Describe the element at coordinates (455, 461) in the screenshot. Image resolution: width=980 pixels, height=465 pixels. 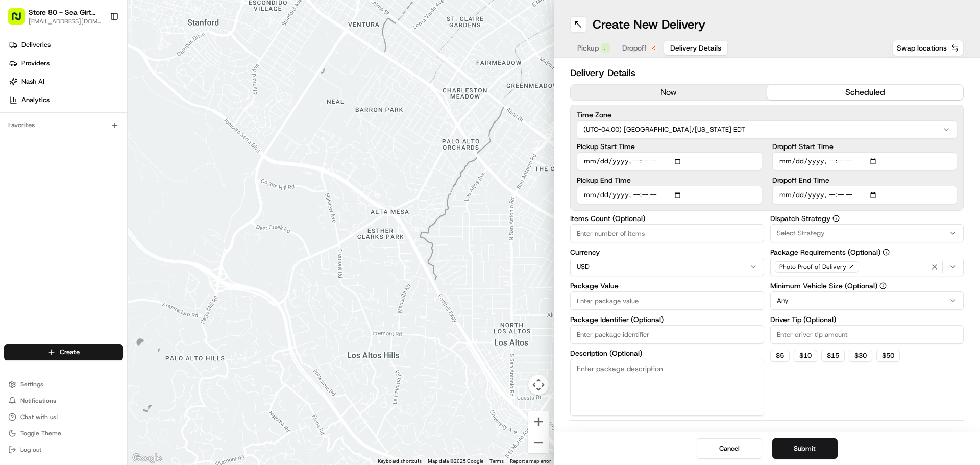
I see `span: Map data ©2025 Google` at that location.